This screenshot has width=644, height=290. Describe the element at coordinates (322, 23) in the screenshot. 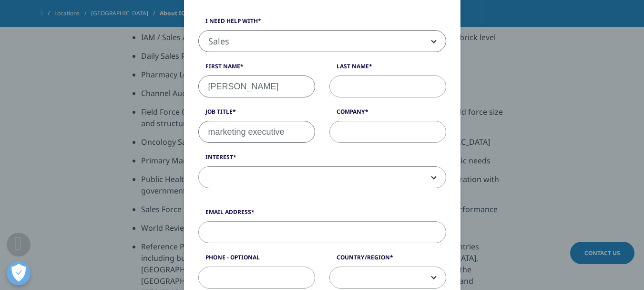

I see `label: I need help with` at that location.